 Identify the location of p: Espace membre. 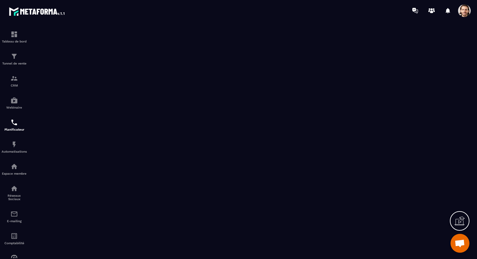
(14, 174).